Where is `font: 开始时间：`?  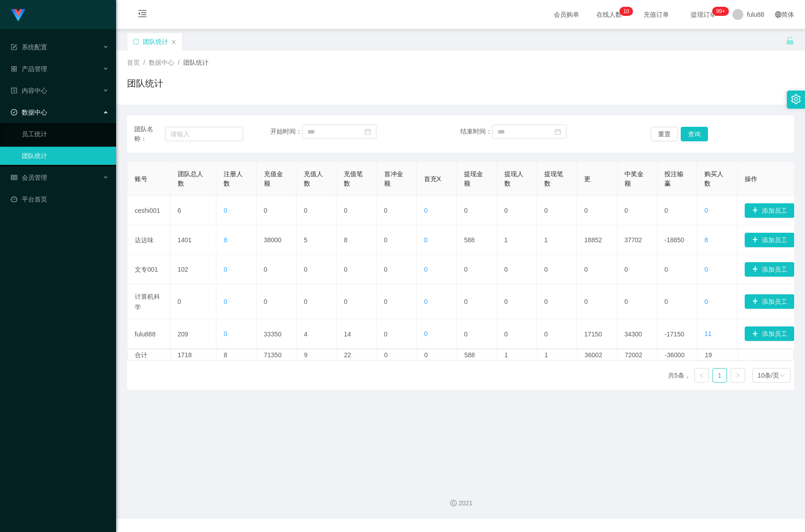 font: 开始时间： is located at coordinates (286, 131).